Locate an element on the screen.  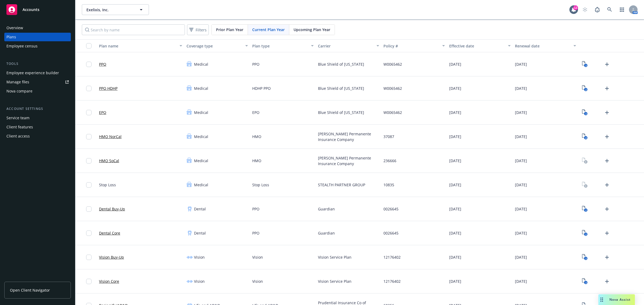
span: Open Client Navigator is located at coordinates (30, 290).